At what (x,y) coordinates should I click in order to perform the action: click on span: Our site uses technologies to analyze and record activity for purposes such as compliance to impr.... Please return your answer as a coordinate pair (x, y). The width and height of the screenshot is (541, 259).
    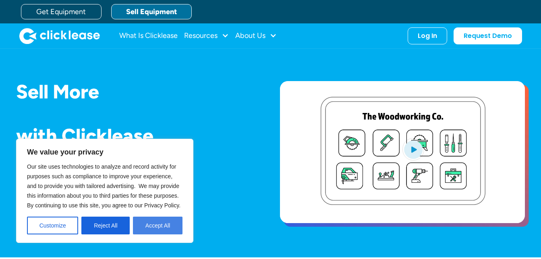
    Looking at the image, I should click on (104, 186).